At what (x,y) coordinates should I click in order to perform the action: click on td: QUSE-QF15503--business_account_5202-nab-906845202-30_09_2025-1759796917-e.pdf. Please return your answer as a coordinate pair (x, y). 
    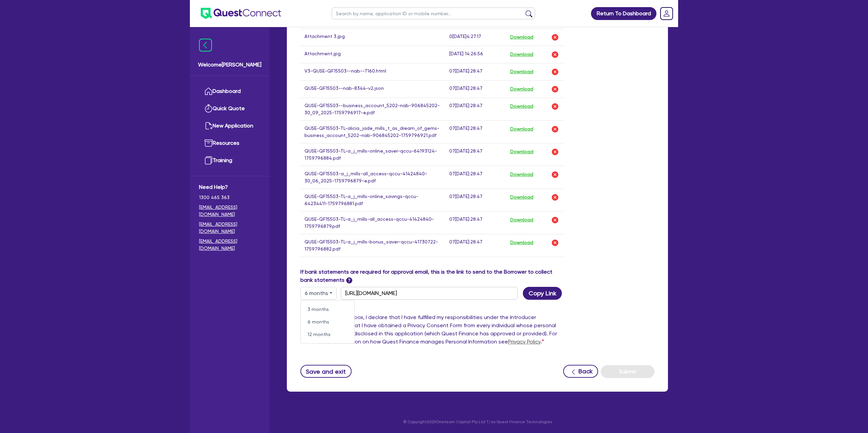
    Looking at the image, I should click on (373, 109).